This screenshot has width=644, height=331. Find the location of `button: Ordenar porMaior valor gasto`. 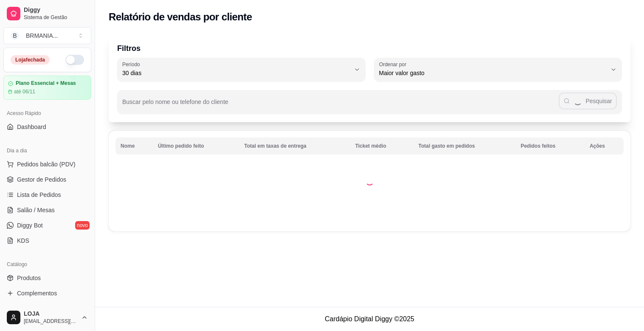

button: Ordenar porMaior valor gasto is located at coordinates (498, 69).